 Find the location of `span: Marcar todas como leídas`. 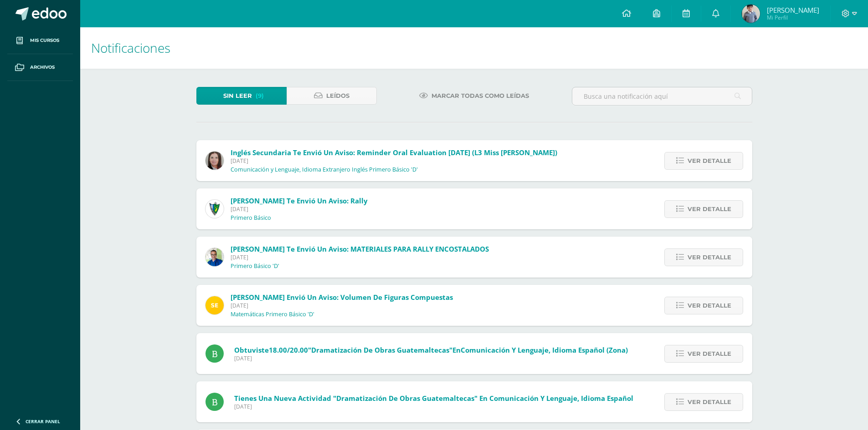

span: Marcar todas como leídas is located at coordinates (481, 96).